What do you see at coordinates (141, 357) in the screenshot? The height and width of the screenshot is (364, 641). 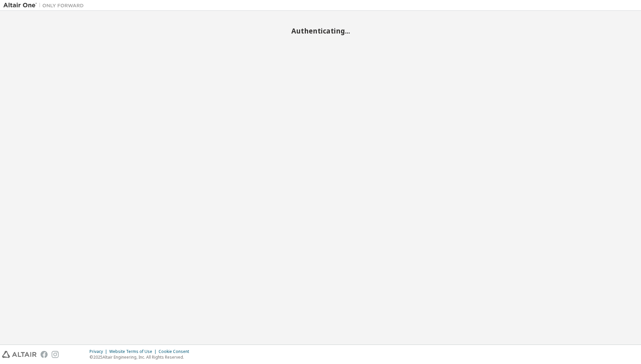 I see `p: © 2025 Altair Engineering, Inc. All Rights Reserved.` at bounding box center [141, 357].